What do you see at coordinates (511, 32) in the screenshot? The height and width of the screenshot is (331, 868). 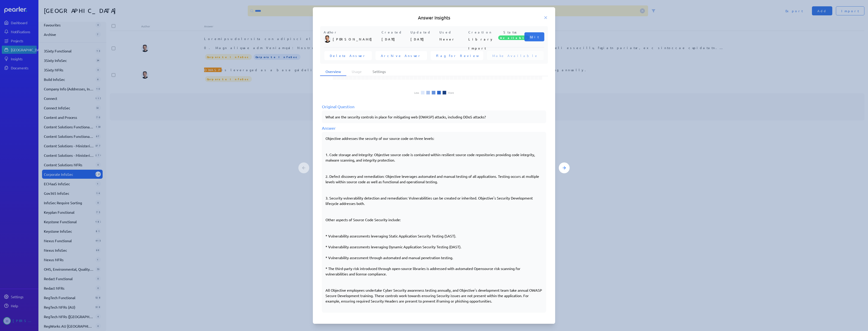 I see `p: Status` at bounding box center [511, 32].